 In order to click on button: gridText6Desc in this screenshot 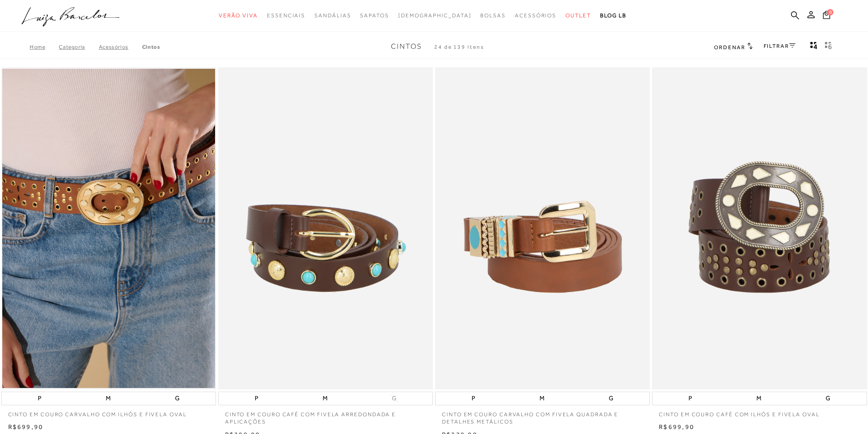, I will do `click(828, 47)`.